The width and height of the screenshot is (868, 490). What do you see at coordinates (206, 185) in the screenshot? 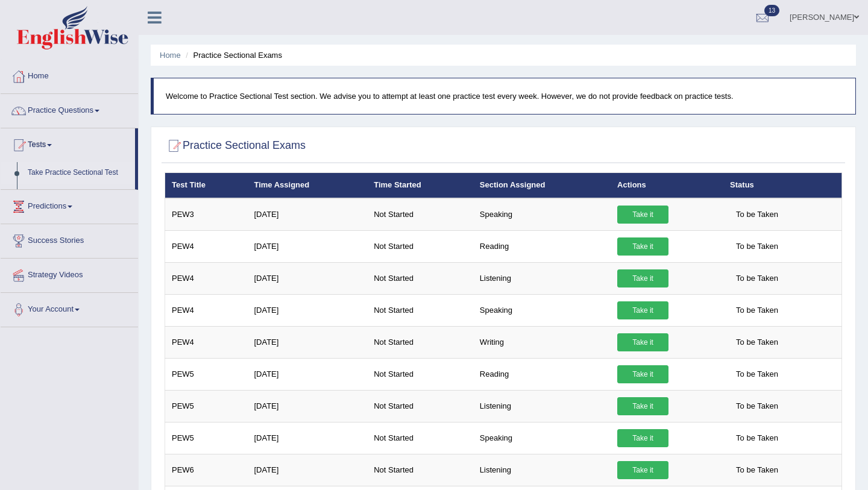
I see `th: Test Title` at bounding box center [206, 185].